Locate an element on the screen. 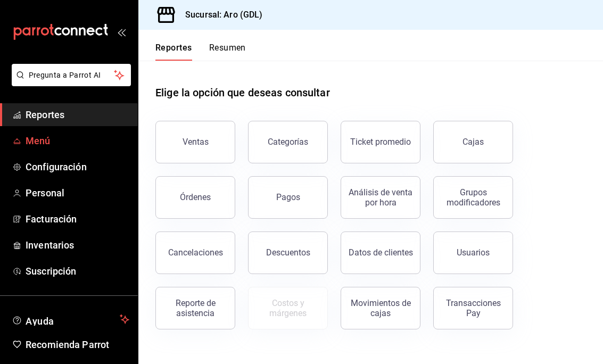 Image resolution: width=603 pixels, height=364 pixels. button: Reporte de asistencia is located at coordinates (195, 308).